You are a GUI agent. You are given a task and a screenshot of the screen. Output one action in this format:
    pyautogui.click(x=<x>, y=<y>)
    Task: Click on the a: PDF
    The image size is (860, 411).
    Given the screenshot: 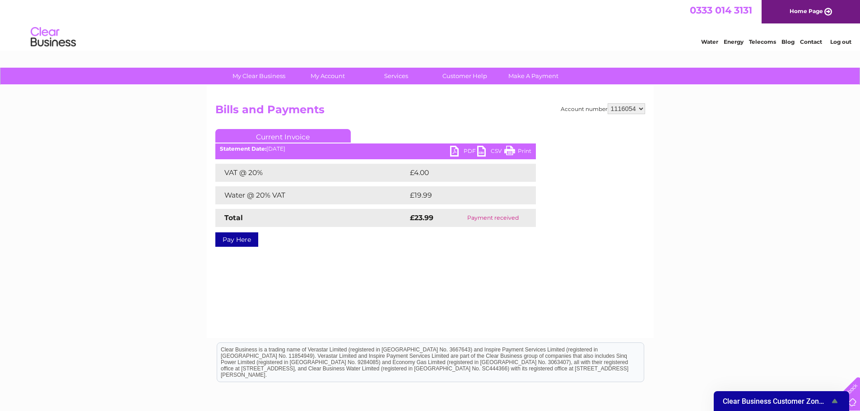 What is the action you would take?
    pyautogui.click(x=463, y=152)
    